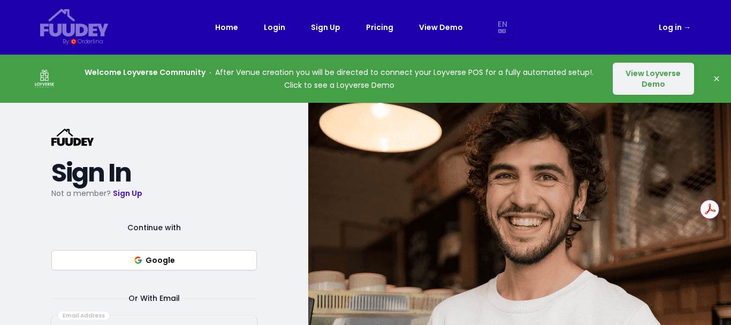 The height and width of the screenshot is (325, 731). I want to click on span: Or With Email, so click(154, 298).